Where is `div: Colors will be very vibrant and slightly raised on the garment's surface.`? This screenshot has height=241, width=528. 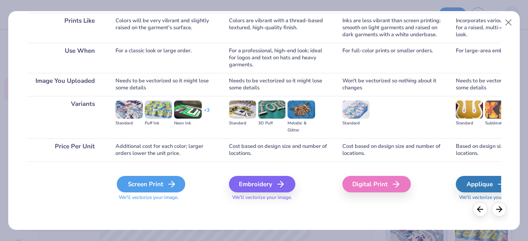 div: Colors will be very vibrant and slightly raised on the garment's surface. is located at coordinates (166, 28).